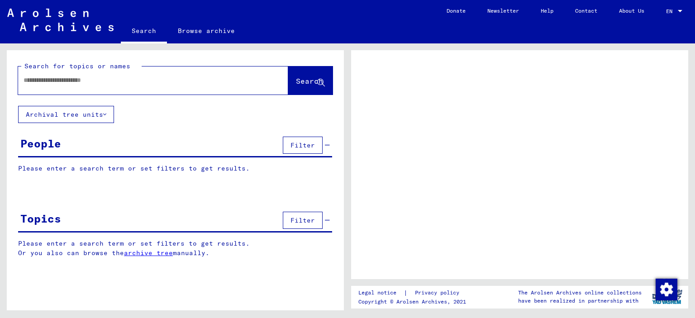 This screenshot has width=695, height=318. What do you see at coordinates (66, 115) in the screenshot?
I see `button: Archival tree units` at bounding box center [66, 115].